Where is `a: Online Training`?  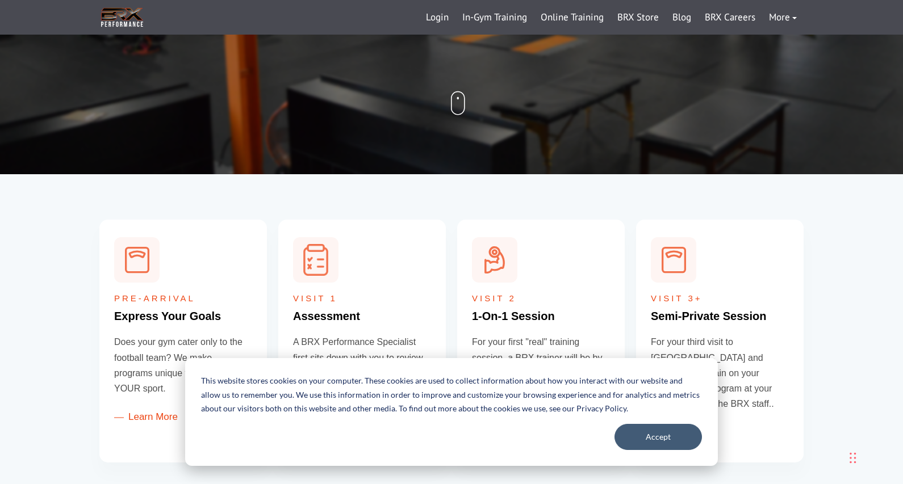 a: Online Training is located at coordinates (572, 18).